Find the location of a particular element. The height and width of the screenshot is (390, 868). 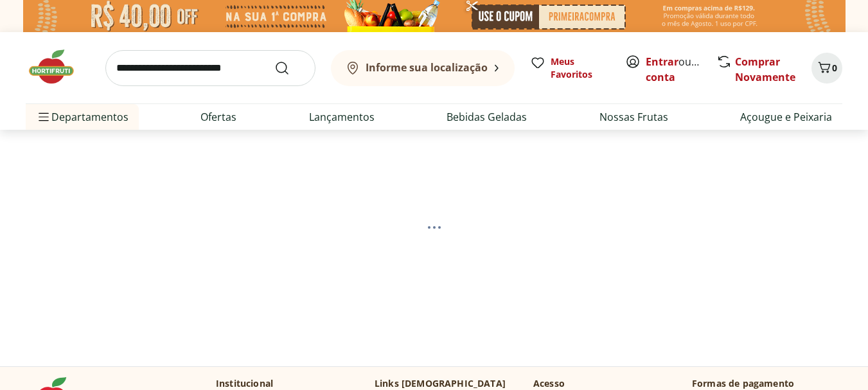

button: Informe sua localização is located at coordinates (423, 68).